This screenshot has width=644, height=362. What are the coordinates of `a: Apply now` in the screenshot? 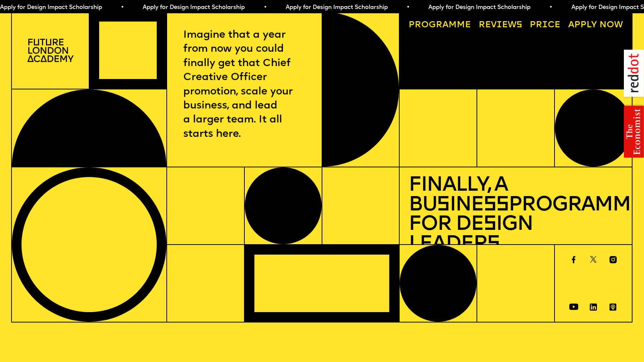 It's located at (595, 26).